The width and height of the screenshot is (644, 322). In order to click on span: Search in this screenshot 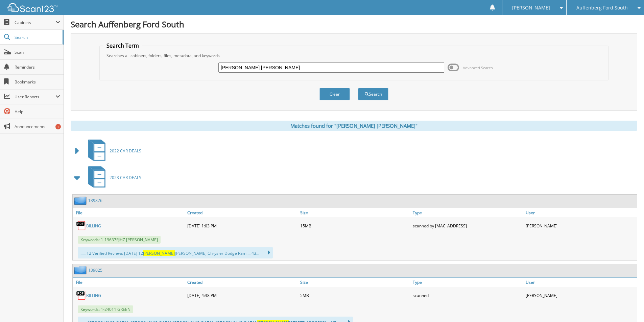, I will do `click(37, 37)`.